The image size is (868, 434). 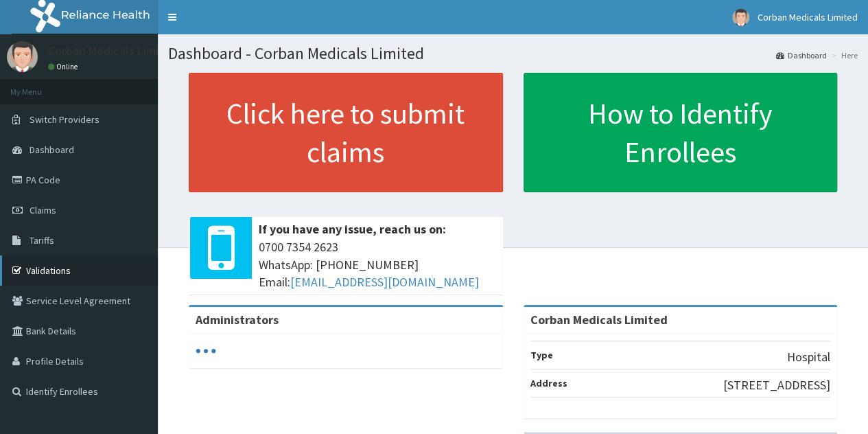 I want to click on span: Dashboard, so click(x=51, y=149).